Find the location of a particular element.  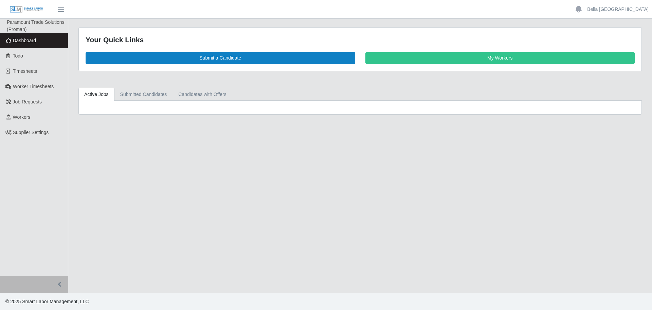

span: © 2025 Smart Labor Management, LLC is located at coordinates (47, 301).